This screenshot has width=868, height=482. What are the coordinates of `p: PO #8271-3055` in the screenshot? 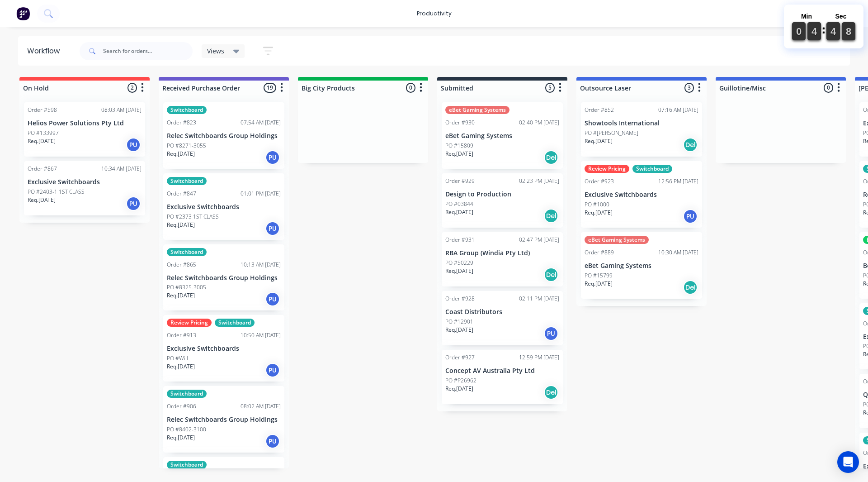 It's located at (186, 146).